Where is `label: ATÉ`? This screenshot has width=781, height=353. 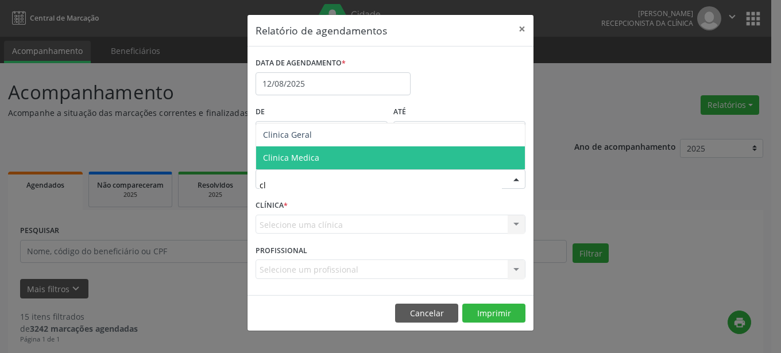 label: ATÉ is located at coordinates (460, 112).